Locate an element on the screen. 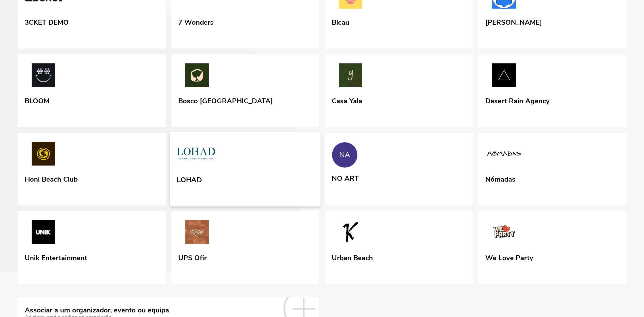  a: Urban Beach Urban Beach is located at coordinates (399, 248).